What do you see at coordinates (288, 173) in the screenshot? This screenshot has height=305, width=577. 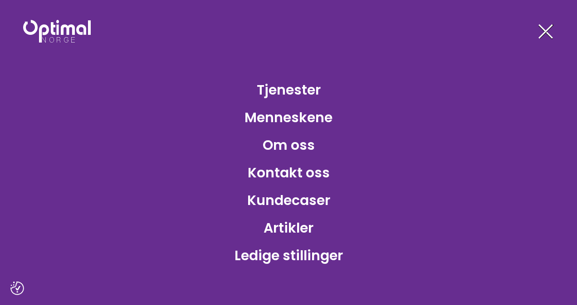 I see `a: Kontakt oss` at bounding box center [288, 173].